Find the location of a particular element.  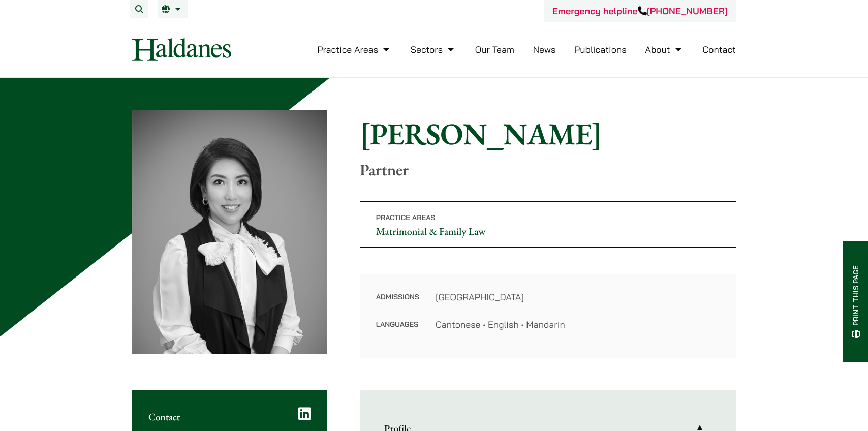

p: Partner is located at coordinates (548, 170).